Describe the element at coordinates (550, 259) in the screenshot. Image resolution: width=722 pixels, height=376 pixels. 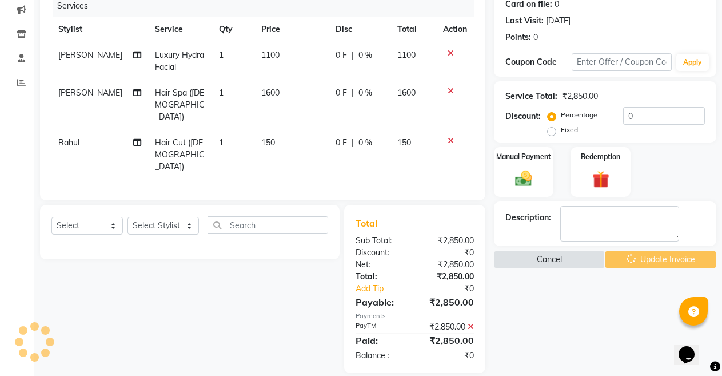
I see `button: Cancel` at that location.